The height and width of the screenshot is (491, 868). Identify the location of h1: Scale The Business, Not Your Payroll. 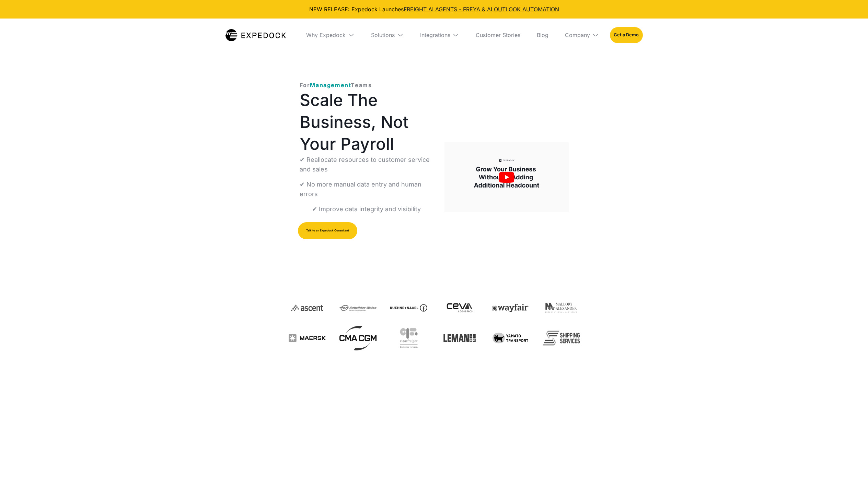
(367, 122).